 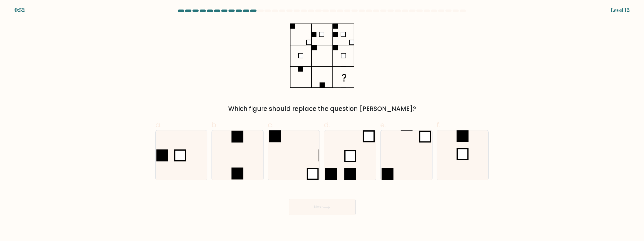 I want to click on span: f., so click(x=438, y=125).